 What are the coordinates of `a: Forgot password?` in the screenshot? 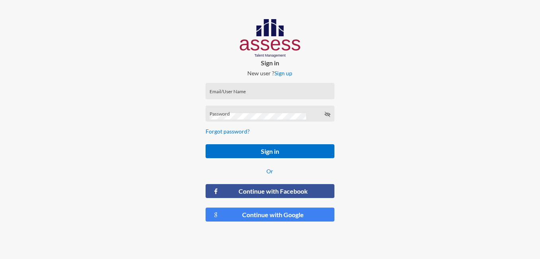 It's located at (228, 131).